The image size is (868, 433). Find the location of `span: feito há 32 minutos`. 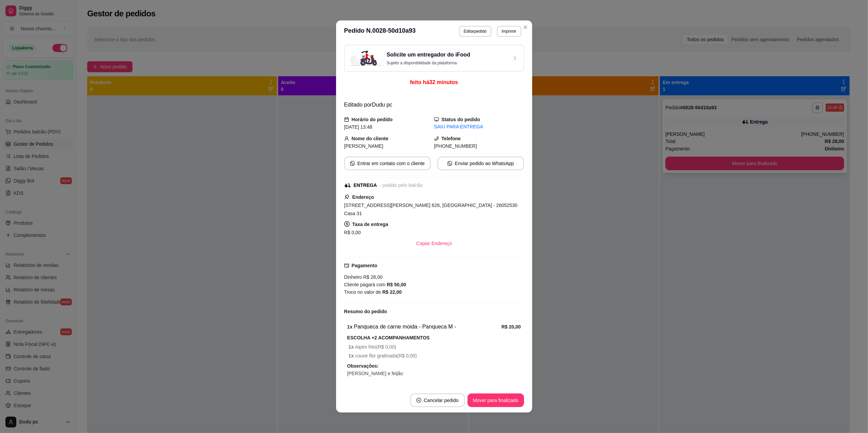

span: feito há 32 minutos is located at coordinates (434, 82).